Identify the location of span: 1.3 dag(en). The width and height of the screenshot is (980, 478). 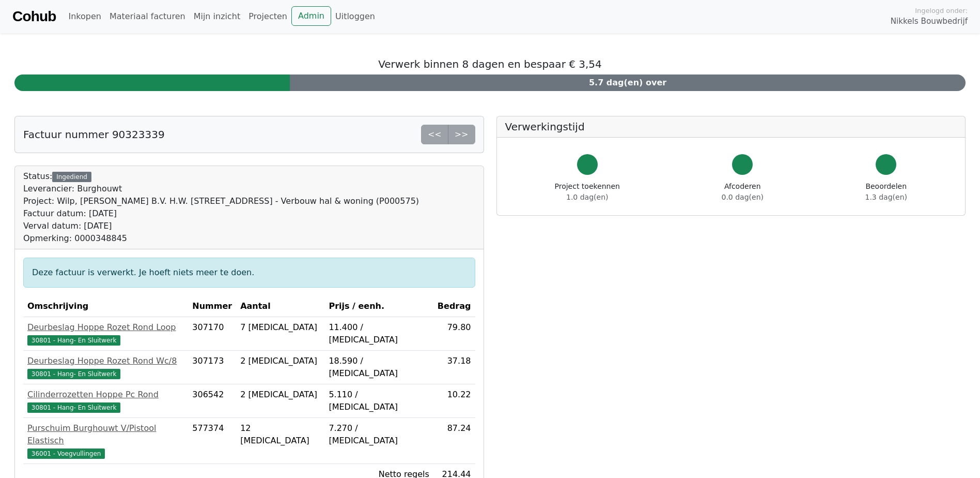
(887, 197).